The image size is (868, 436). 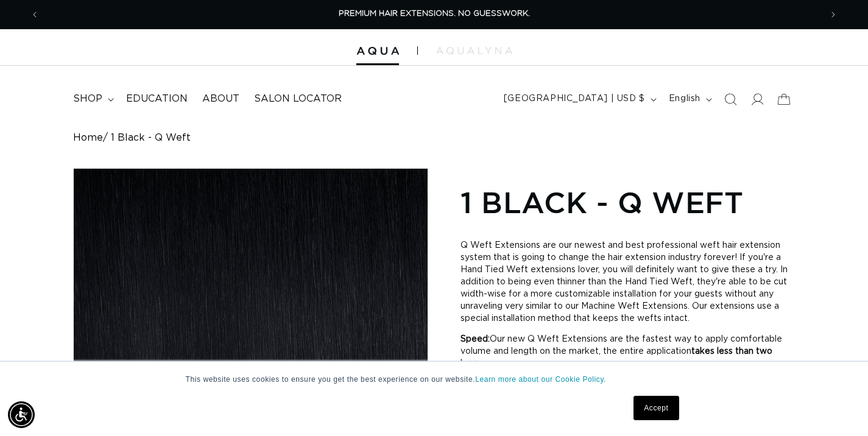 What do you see at coordinates (656, 408) in the screenshot?
I see `a: Accept` at bounding box center [656, 408].